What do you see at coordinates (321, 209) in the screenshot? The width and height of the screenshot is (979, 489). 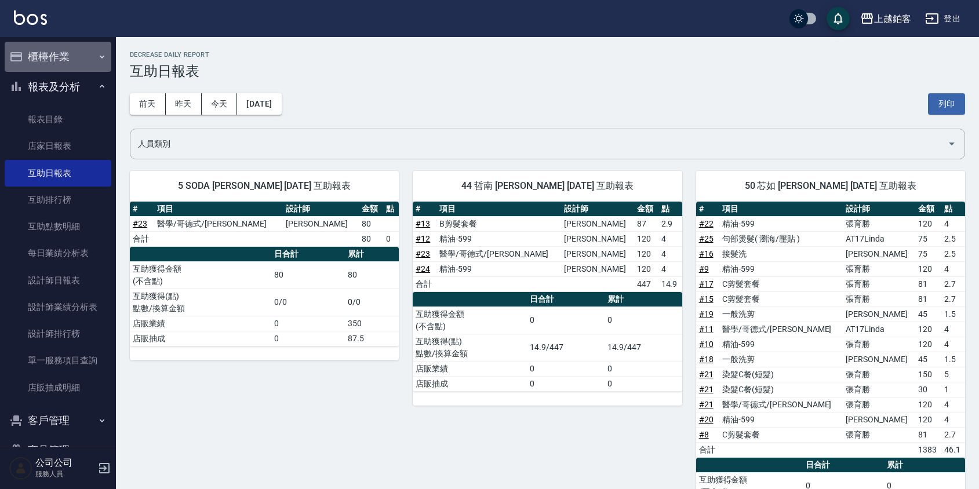 I see `th: 設計師` at bounding box center [321, 209].